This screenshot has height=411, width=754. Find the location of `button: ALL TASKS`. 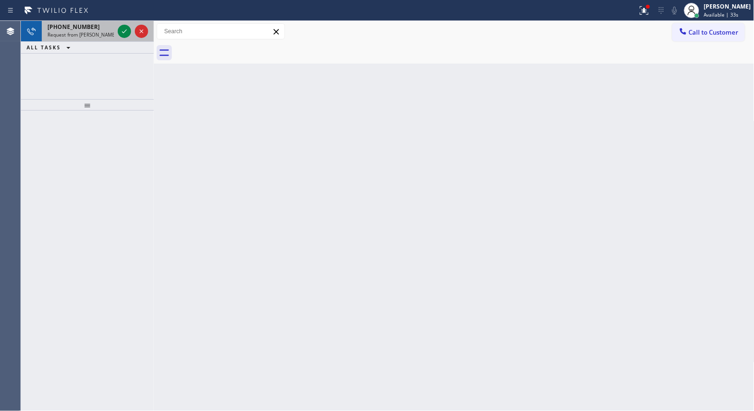

button: ALL TASKS is located at coordinates (50, 47).